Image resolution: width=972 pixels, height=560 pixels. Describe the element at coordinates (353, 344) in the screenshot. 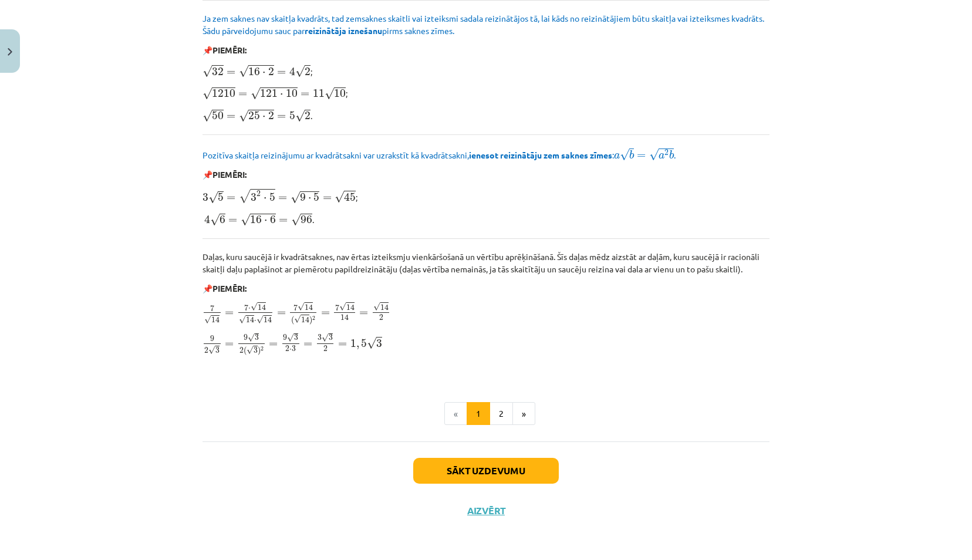

I see `span: 1` at that location.